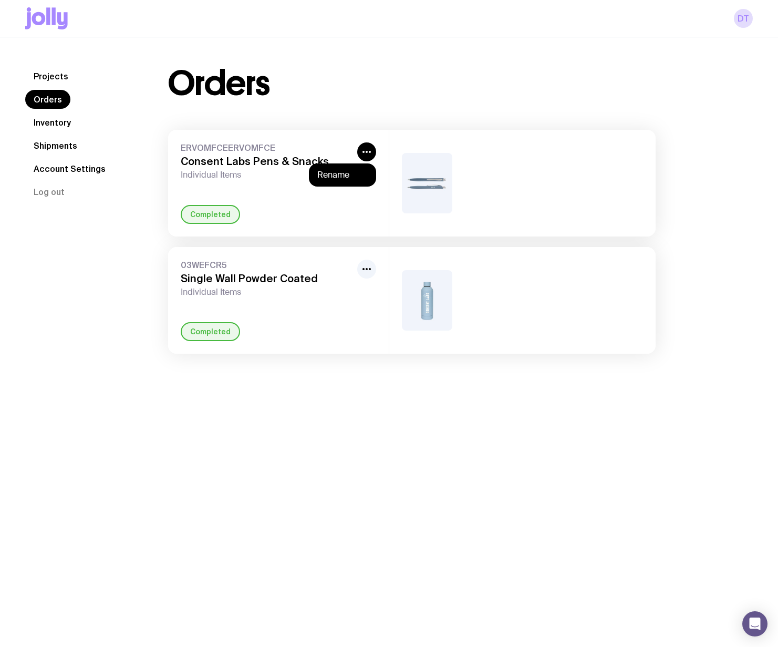 The width and height of the screenshot is (778, 647). I want to click on button: Rename, so click(343, 175).